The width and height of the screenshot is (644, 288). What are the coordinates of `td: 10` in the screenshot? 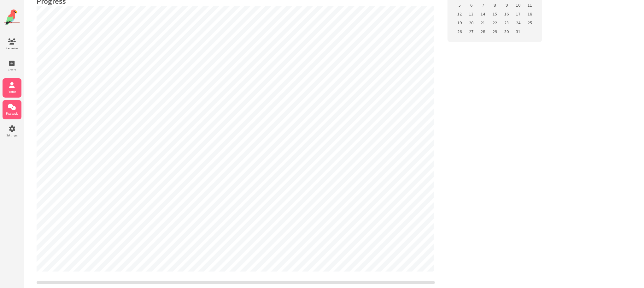 It's located at (518, 5).